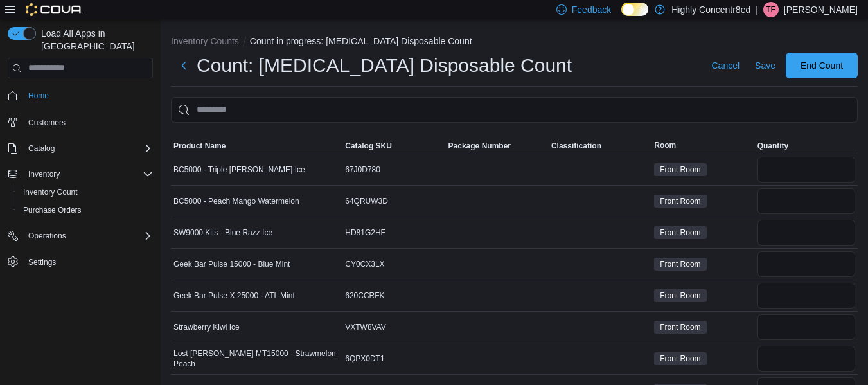  What do you see at coordinates (711, 10) in the screenshot?
I see `p: Highly Concentr8ed` at bounding box center [711, 10].